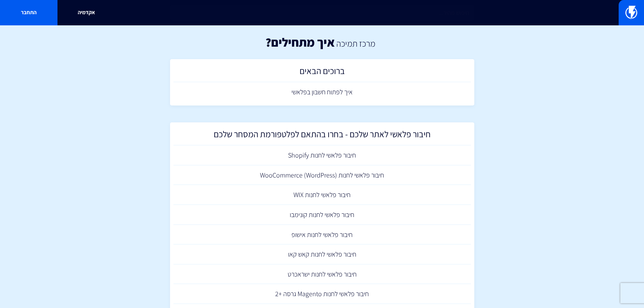 The height and width of the screenshot is (308, 644). Describe the element at coordinates (322, 72) in the screenshot. I see `h2: ברוכים הבאים` at that location.